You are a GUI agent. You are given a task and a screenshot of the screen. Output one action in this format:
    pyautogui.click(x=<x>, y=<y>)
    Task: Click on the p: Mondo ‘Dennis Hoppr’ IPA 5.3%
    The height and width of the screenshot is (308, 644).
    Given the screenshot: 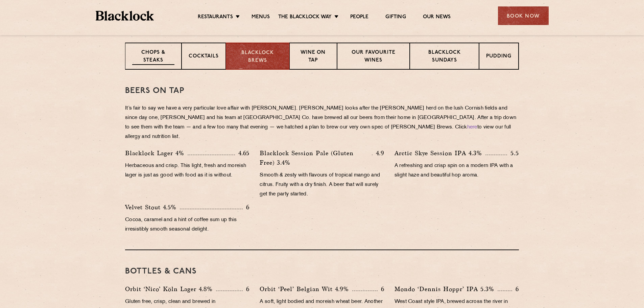 What is the action you would take?
    pyautogui.click(x=446, y=289)
    